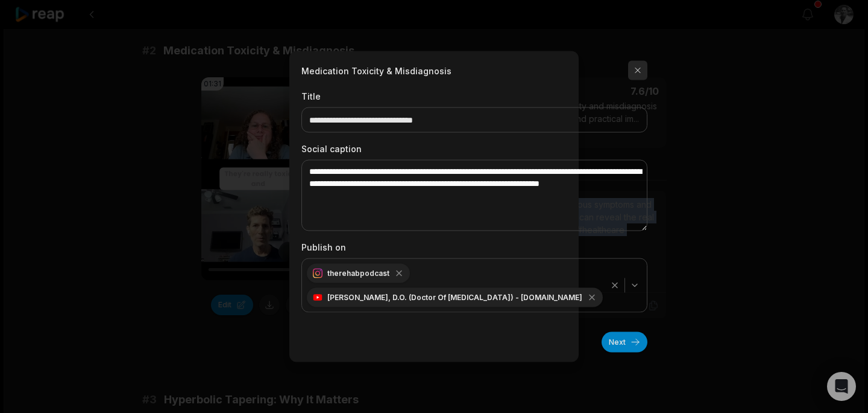  Describe the element at coordinates (474, 247) in the screenshot. I see `label: Publish on` at that location.